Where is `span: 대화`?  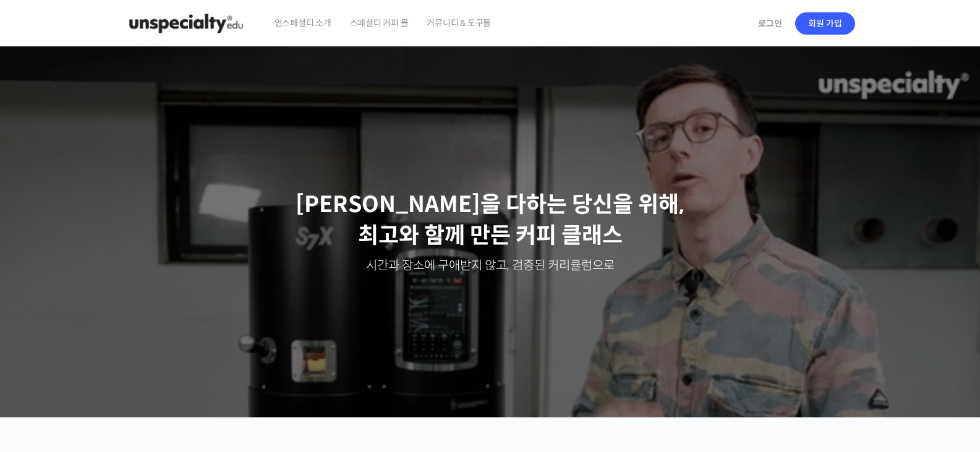
span: 대화 is located at coordinates (120, 389).